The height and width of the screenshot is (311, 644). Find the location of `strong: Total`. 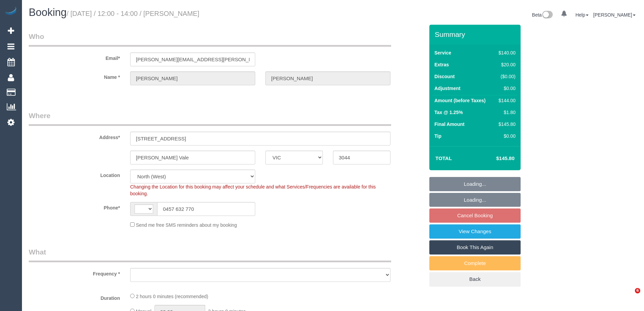

strong: Total is located at coordinates (443, 158).